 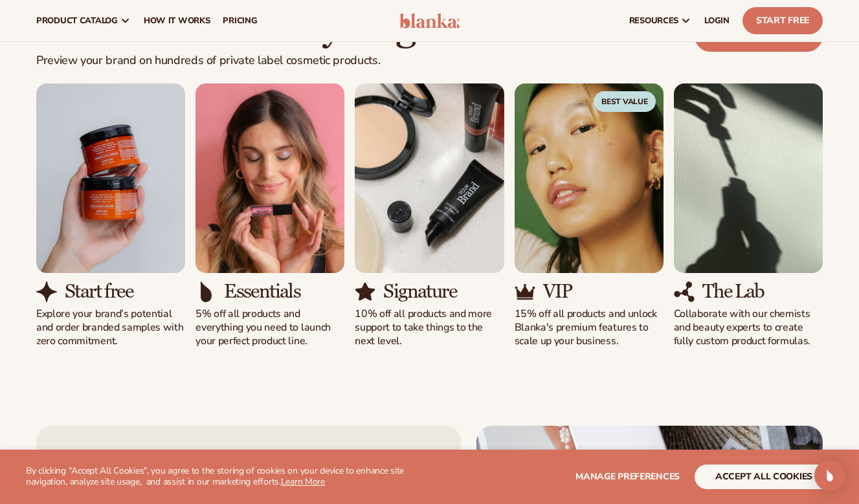 I want to click on span: resources, so click(x=653, y=21).